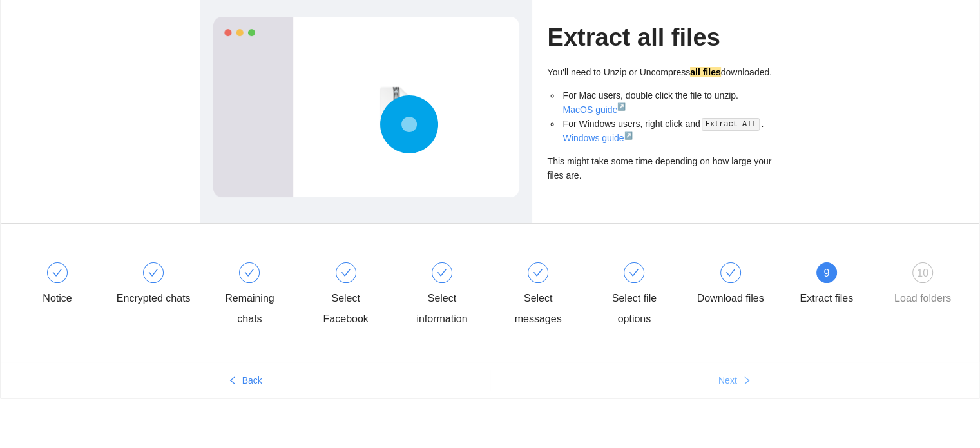  Describe the element at coordinates (923, 273) in the screenshot. I see `span: 10` at that location.